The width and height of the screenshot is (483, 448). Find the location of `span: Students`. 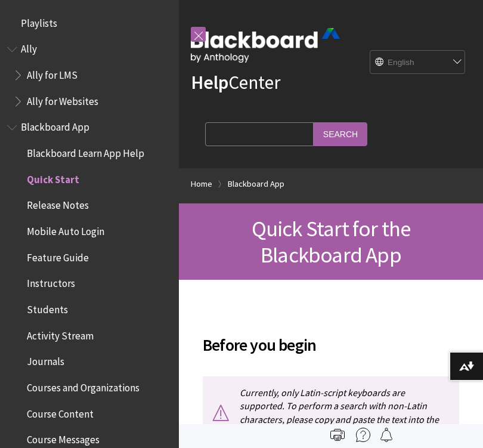

span: Students is located at coordinates (47, 307).